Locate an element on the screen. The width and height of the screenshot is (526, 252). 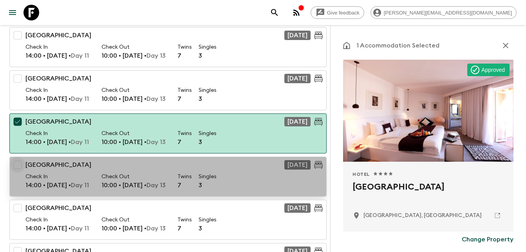
a: Give feedback is located at coordinates (337, 13).